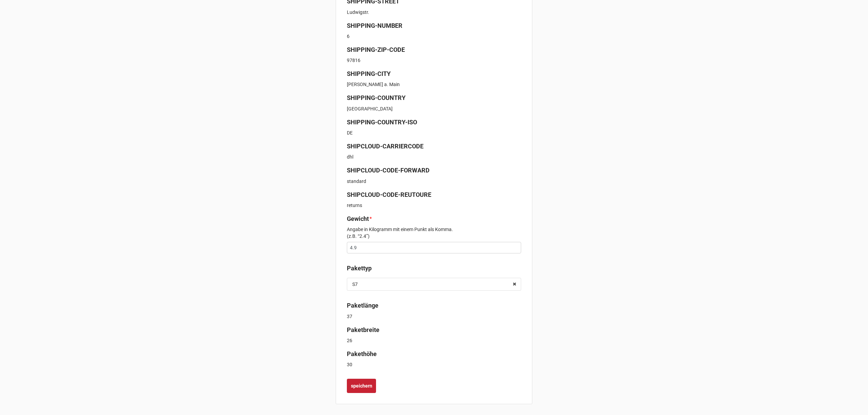 This screenshot has height=415, width=868. What do you see at coordinates (434, 233) in the screenshot?
I see `p: Angabe in Kilogramm mit einem Punkt als Komma. (z.B. “2.4”)` at bounding box center [434, 233].